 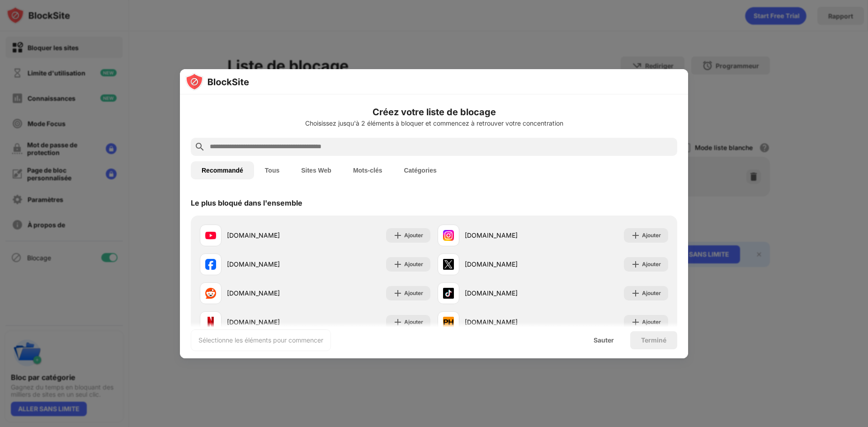 What do you see at coordinates (272, 170) in the screenshot?
I see `button: Tous` at bounding box center [272, 170].